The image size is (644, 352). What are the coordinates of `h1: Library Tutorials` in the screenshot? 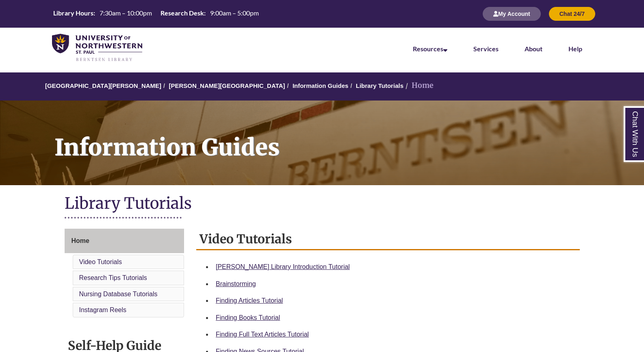 It's located at (322, 204).